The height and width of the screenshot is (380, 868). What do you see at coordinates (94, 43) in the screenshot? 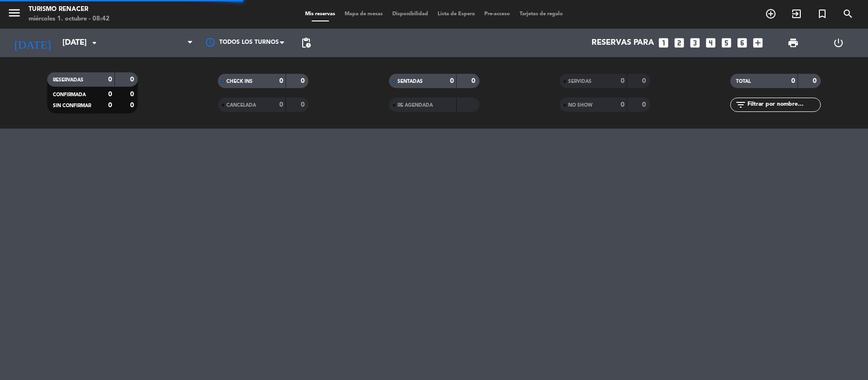
I see `i: arrow_drop_down` at bounding box center [94, 43].